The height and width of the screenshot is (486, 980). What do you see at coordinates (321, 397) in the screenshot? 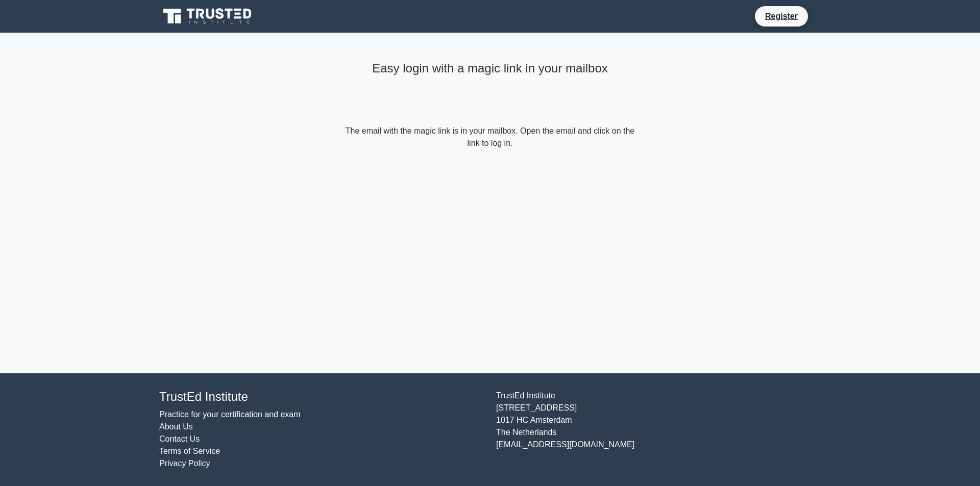
I see `h4: TrustEd Institute` at bounding box center [321, 397].